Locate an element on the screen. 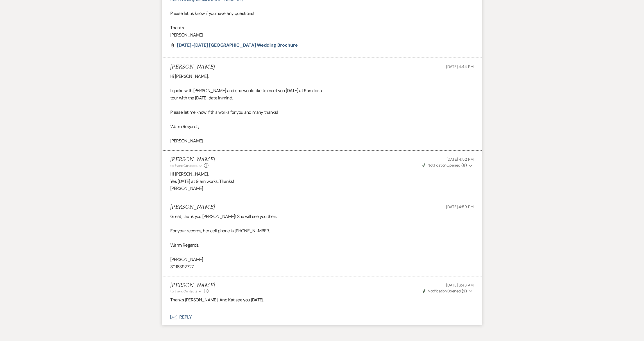 This screenshot has width=644, height=341. strong: ( 6 ) is located at coordinates (464, 165).